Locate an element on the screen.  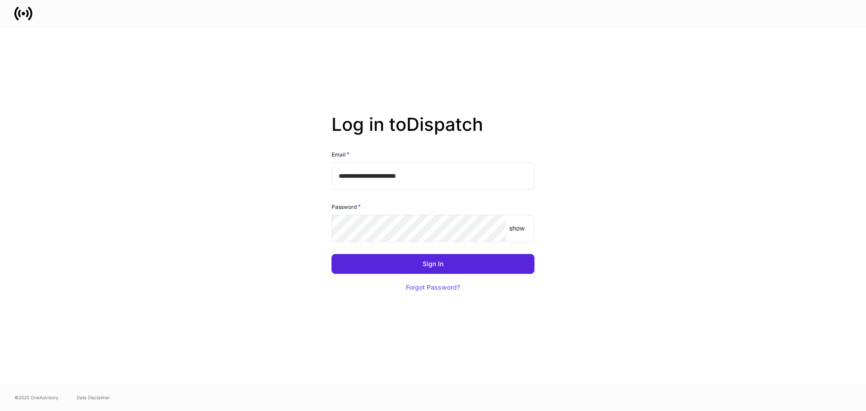
h2: Log in to Dispatch is located at coordinates (433, 132).